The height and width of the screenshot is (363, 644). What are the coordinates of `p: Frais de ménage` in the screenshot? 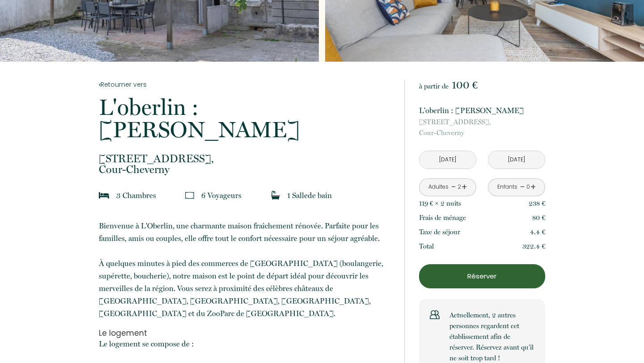 It's located at (442, 218).